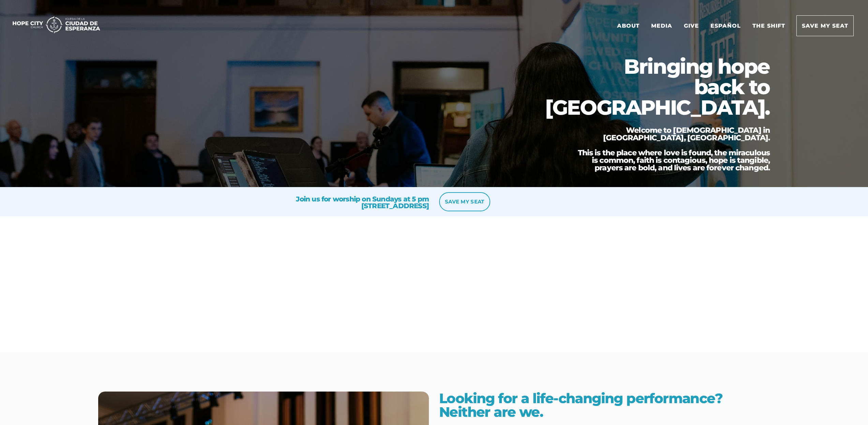  Describe the element at coordinates (264, 199) in the screenshot. I see `h3: Join us for worship on Sundays at 5 pm` at that location.